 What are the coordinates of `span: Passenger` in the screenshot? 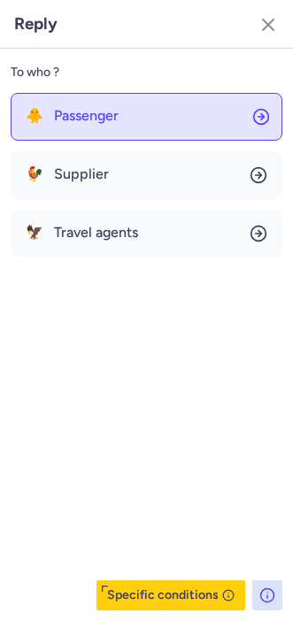 It's located at (86, 116).